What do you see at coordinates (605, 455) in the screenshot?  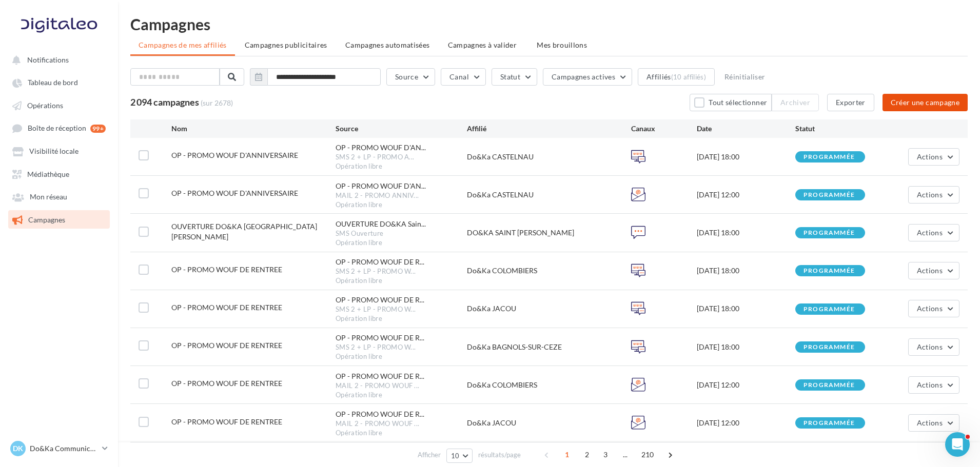 I see `span: 3` at bounding box center [605, 455].